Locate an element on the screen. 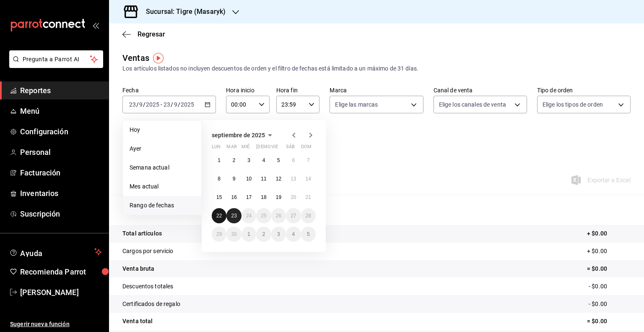 This screenshot has height=332, width=644. span: Sugerir nueva función is located at coordinates (56, 324).